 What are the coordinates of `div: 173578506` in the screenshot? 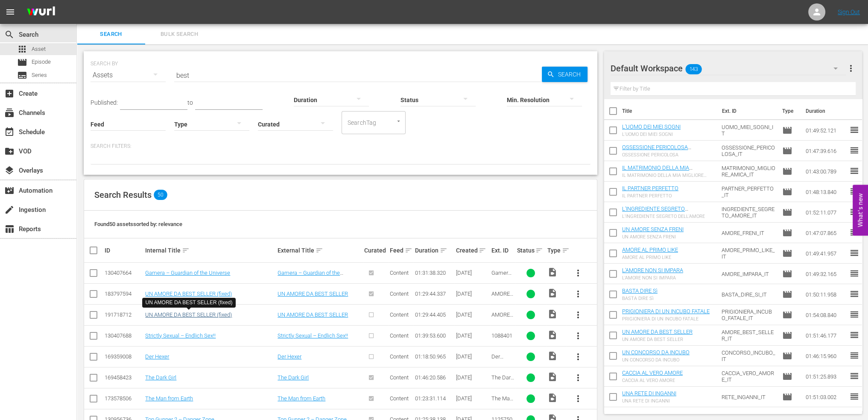 It's located at (123, 399).